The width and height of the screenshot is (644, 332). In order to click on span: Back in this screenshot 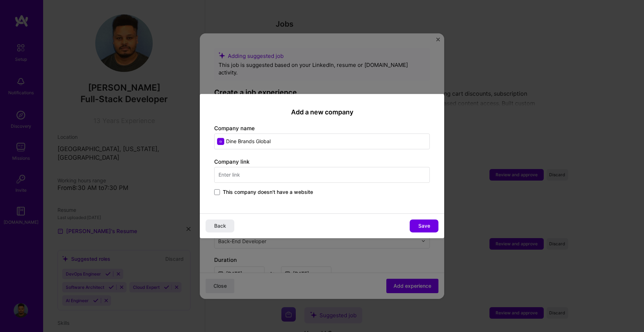, I will do `click(220, 226)`.